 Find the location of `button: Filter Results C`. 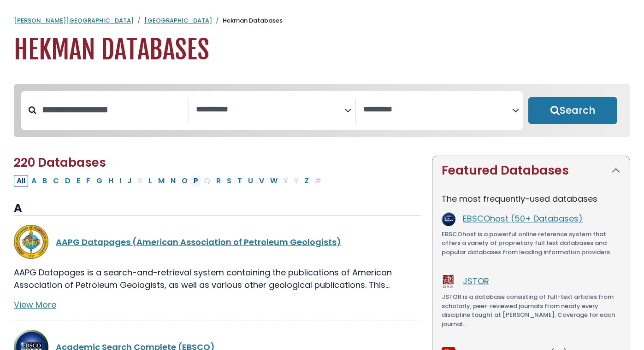

button: Filter Results C is located at coordinates (56, 181).